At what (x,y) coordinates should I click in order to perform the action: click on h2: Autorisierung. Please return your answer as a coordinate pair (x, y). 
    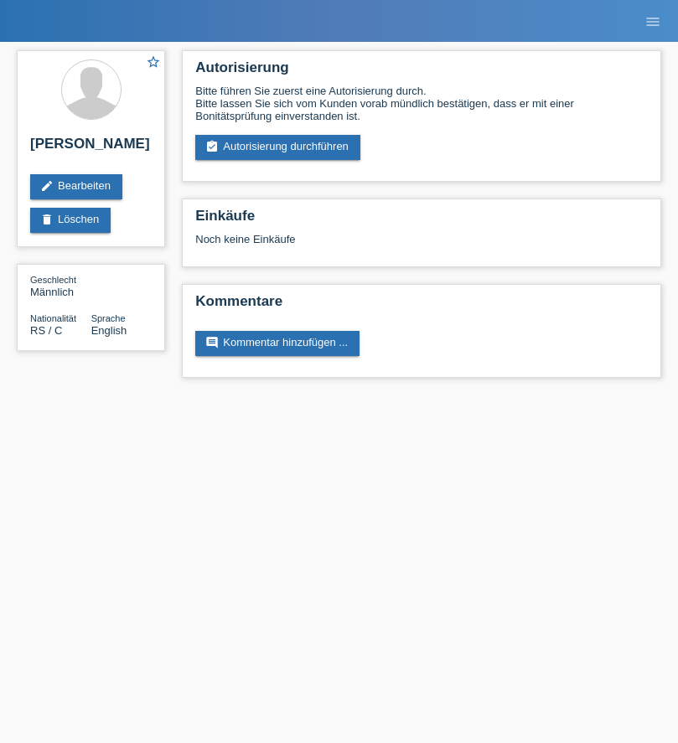
    Looking at the image, I should click on (421, 72).